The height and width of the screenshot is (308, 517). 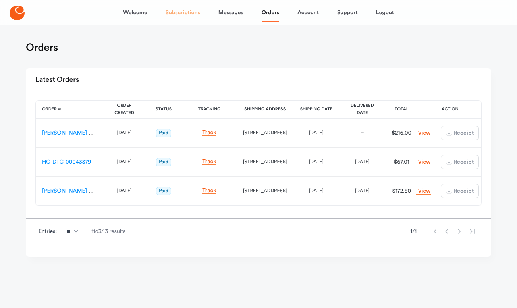 I want to click on div: $216.00, so click(x=401, y=133).